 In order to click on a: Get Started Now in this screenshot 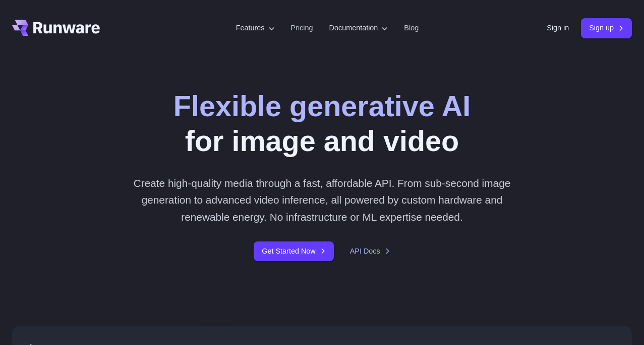, I will do `click(293, 251)`.